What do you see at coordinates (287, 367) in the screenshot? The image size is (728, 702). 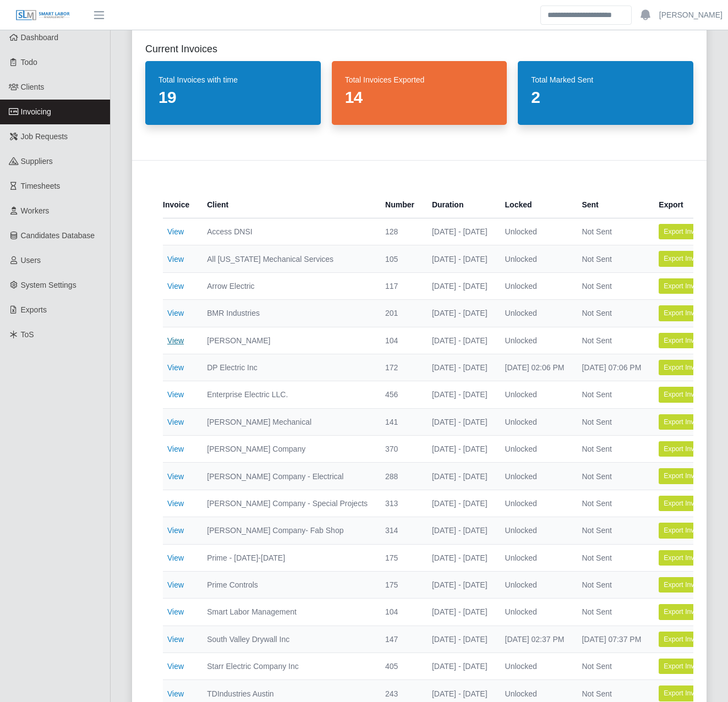 I see `td: DP Electric Inc` at bounding box center [287, 367].